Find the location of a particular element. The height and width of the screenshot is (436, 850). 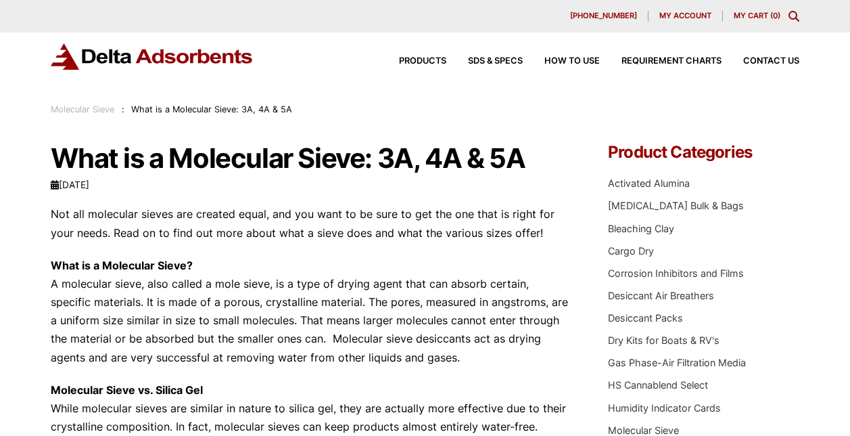

a: Humidity Indicator Cards is located at coordinates (664, 407).